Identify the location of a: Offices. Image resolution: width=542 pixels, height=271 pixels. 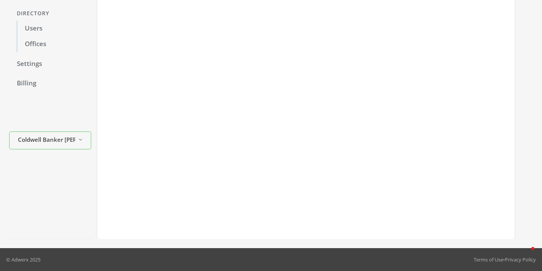
(54, 44).